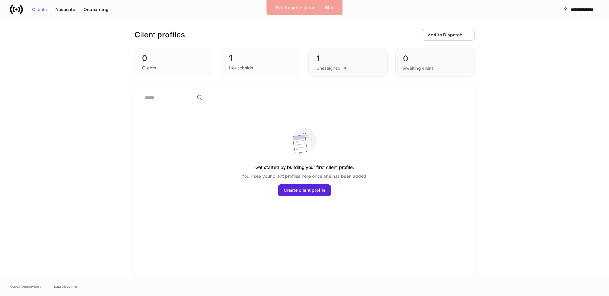 This screenshot has height=296, width=609. Describe the element at coordinates (26, 287) in the screenshot. I see `span: © 2025 OneAdvisory` at that location.